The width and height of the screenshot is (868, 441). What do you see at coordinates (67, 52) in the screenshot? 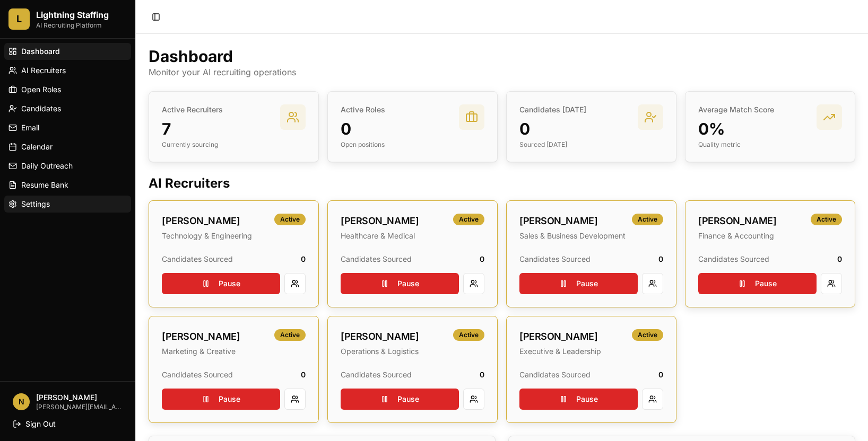
I see `a: Dashboard` at bounding box center [67, 52].